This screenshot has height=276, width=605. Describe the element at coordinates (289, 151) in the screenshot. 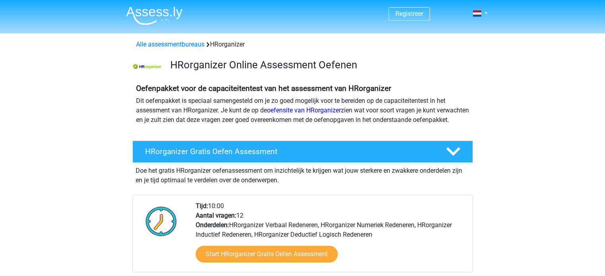

I see `h4: HRorganizer Gratis Oefen Assessment` at that location.